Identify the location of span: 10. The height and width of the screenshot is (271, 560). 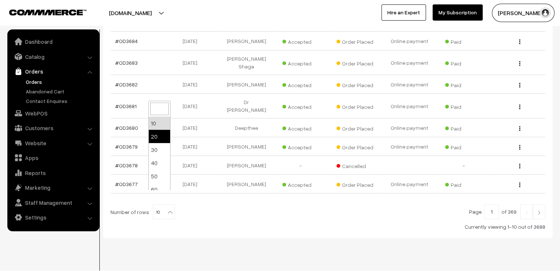
(164, 212).